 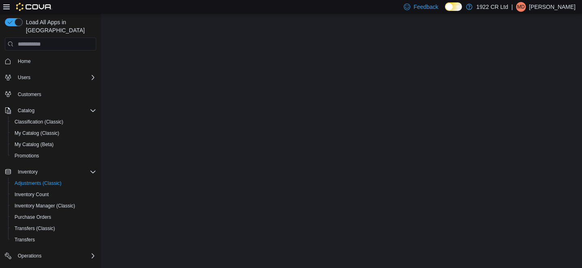 I want to click on span: Feedback, so click(x=426, y=7).